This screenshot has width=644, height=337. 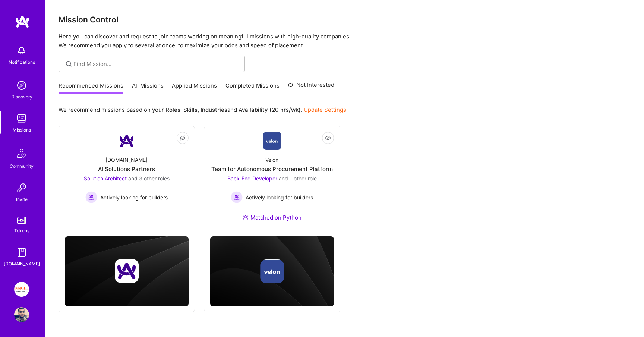 I want to click on span: and 1 other role, so click(x=298, y=178).